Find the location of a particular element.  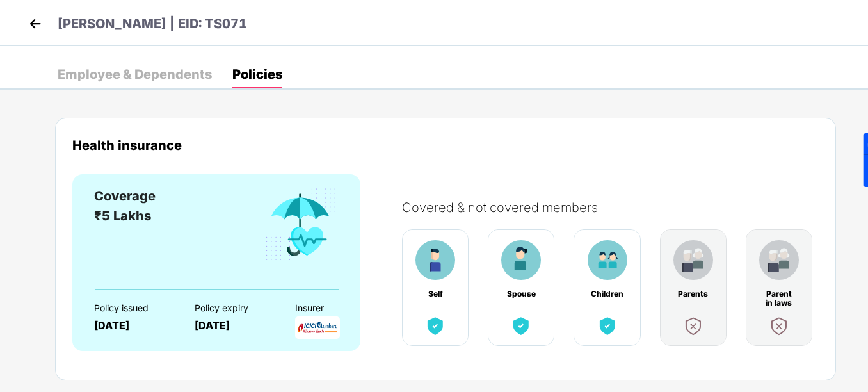

div: Insurer is located at coordinates (334, 308).